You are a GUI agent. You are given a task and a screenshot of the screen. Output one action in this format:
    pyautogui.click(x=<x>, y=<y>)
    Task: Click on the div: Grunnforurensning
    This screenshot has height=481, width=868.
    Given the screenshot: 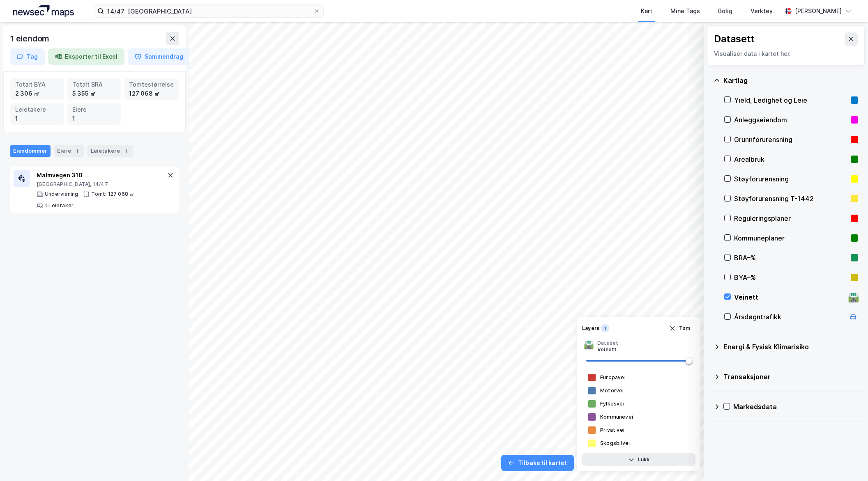 What is the action you would take?
    pyautogui.click(x=790, y=139)
    